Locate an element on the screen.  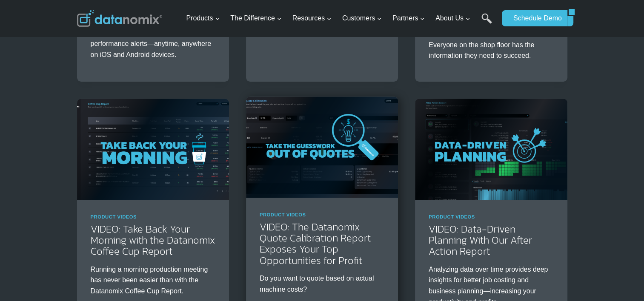
span: Partners is located at coordinates (408, 18).